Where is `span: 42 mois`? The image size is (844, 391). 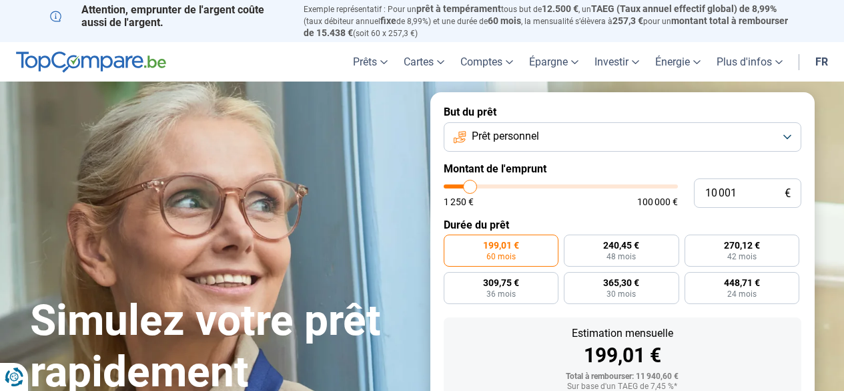
span: 42 mois is located at coordinates (742, 256).